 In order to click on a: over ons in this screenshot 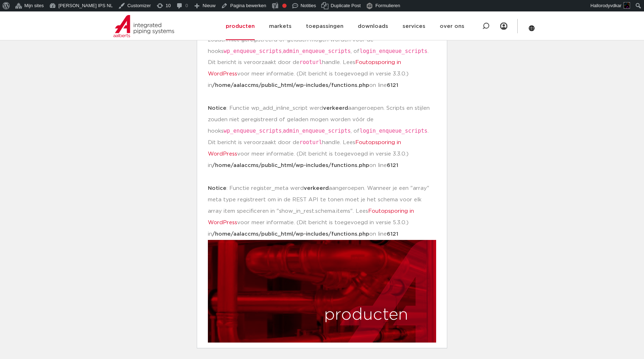, I will do `click(452, 26)`.